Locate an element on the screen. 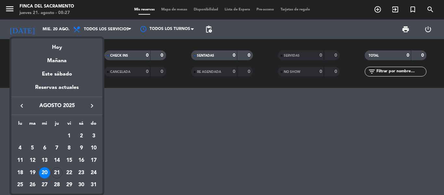 The height and width of the screenshot is (195, 444). div: 19 is located at coordinates (33, 173).